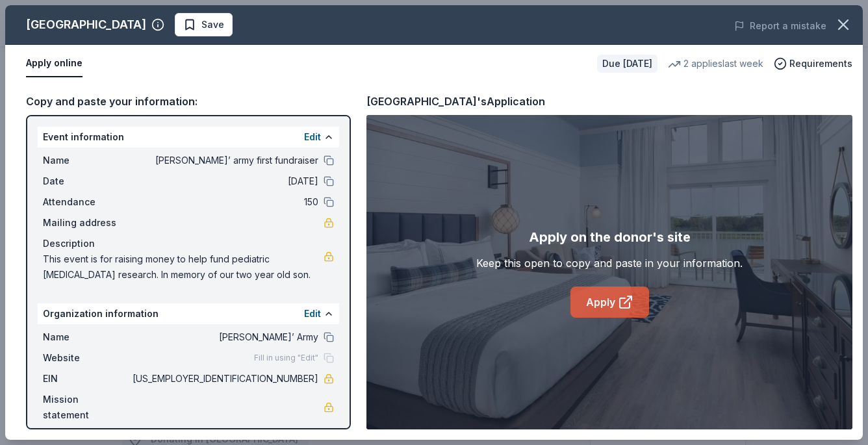 The width and height of the screenshot is (868, 445). I want to click on span: Date, so click(87, 181).